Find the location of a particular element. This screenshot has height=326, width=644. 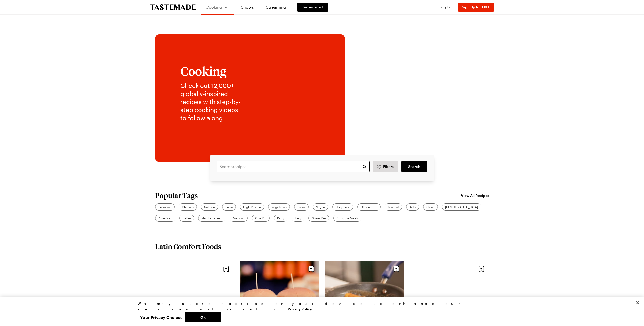

button: Sign Up for FREE is located at coordinates (476, 7).